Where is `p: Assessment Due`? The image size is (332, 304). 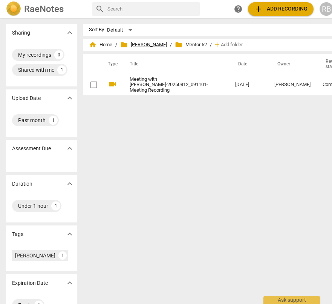
p: Assessment Due is located at coordinates (31, 149).